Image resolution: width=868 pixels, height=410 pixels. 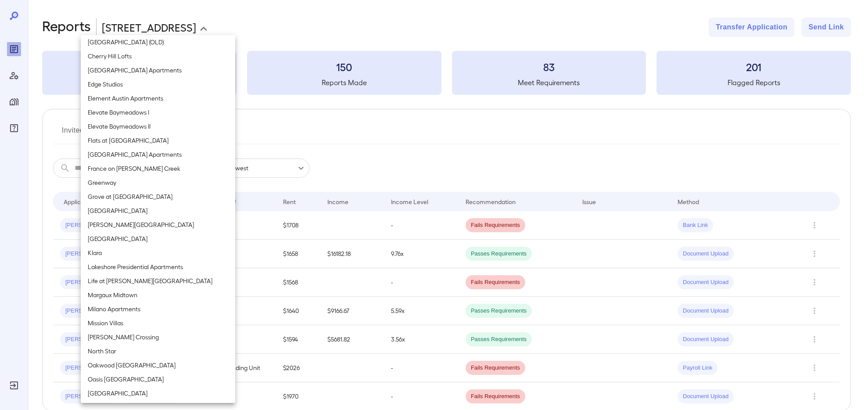 What do you see at coordinates (158, 309) in the screenshot?
I see `li: Milano Apartments` at bounding box center [158, 309].